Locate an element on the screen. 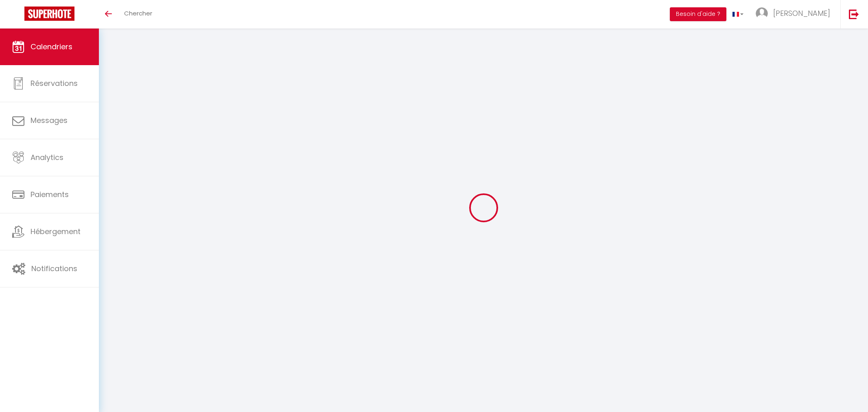 The width and height of the screenshot is (868, 412). span: Analytics is located at coordinates (47, 157).